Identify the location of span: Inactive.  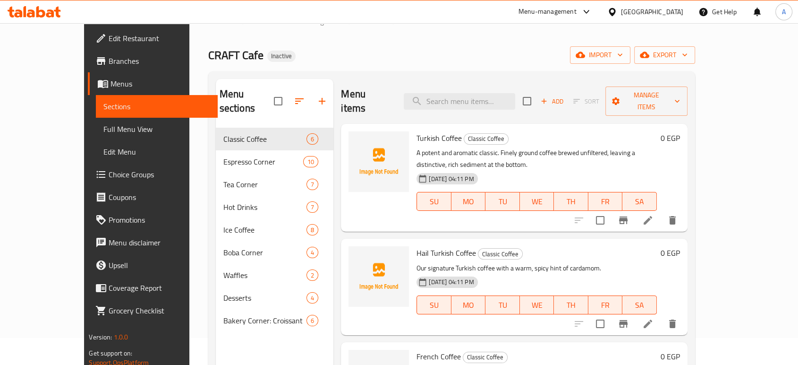
(282, 56).